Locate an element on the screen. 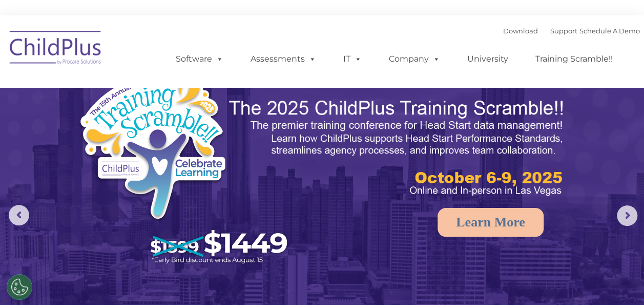 This screenshot has height=305, width=644. a: IT is located at coordinates (353, 59).